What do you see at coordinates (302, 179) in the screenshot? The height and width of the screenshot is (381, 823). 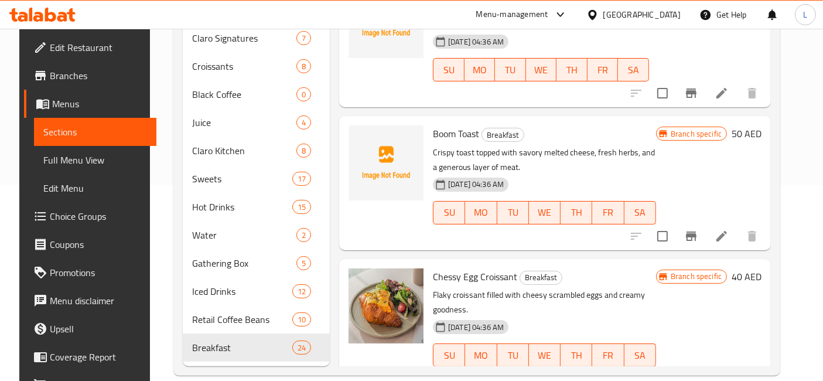 I see `span: 17` at bounding box center [302, 179].